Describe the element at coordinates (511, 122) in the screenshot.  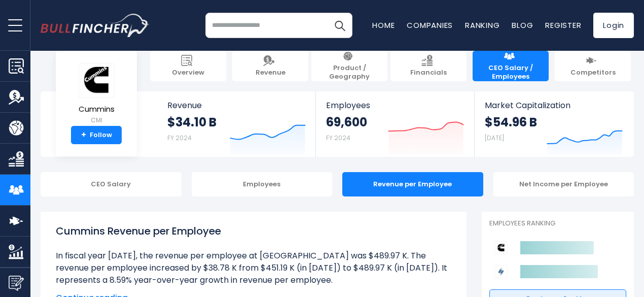
I see `strong: $54.96 B` at that location.